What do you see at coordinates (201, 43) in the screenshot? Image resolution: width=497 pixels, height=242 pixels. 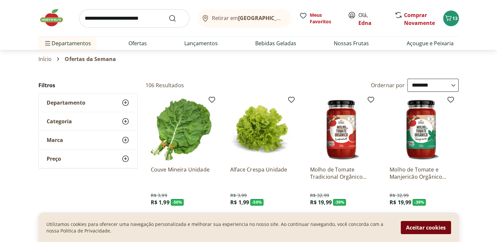 I see `a: Lançamentos` at bounding box center [201, 43].